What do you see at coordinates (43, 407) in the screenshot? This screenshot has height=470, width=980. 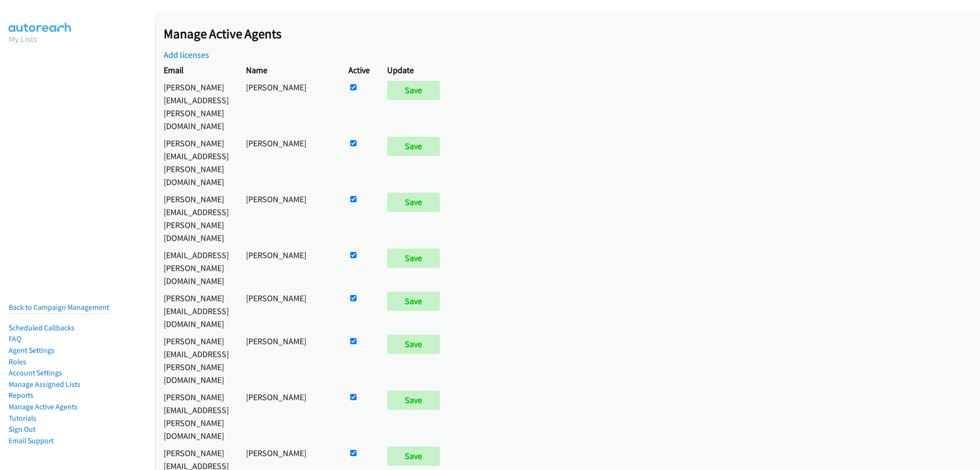 I see `a: Manage Active Agents` at bounding box center [43, 407].